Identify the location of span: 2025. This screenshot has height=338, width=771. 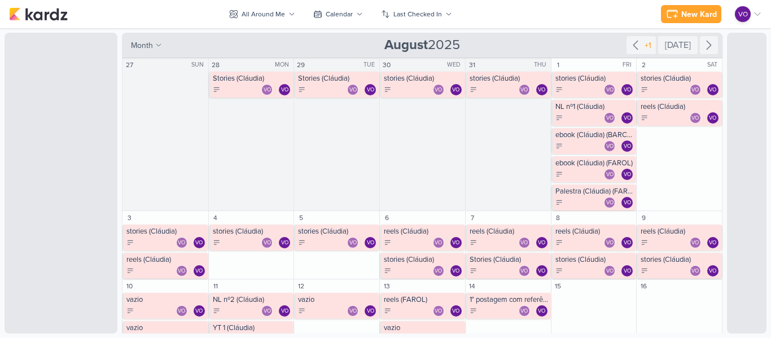
(422, 45).